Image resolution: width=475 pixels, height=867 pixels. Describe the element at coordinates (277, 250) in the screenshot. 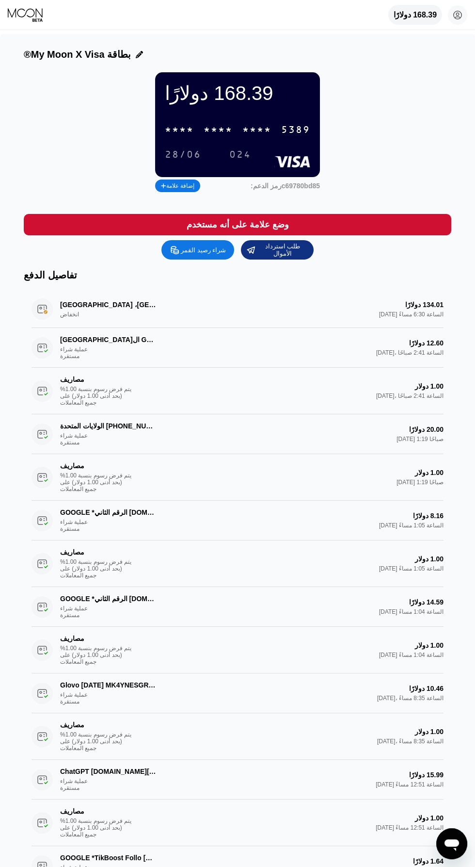

I see `div: طلب استرداد الأموال` at that location.